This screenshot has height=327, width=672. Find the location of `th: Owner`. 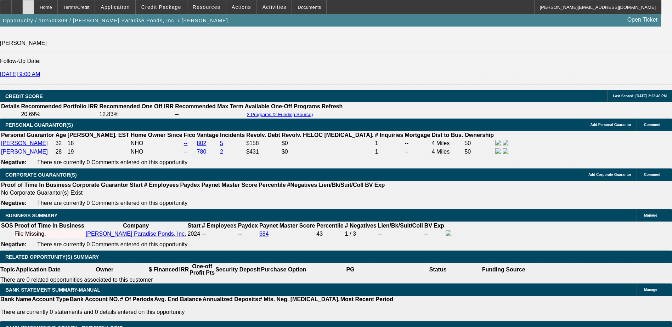

th: Owner is located at coordinates (104, 270).